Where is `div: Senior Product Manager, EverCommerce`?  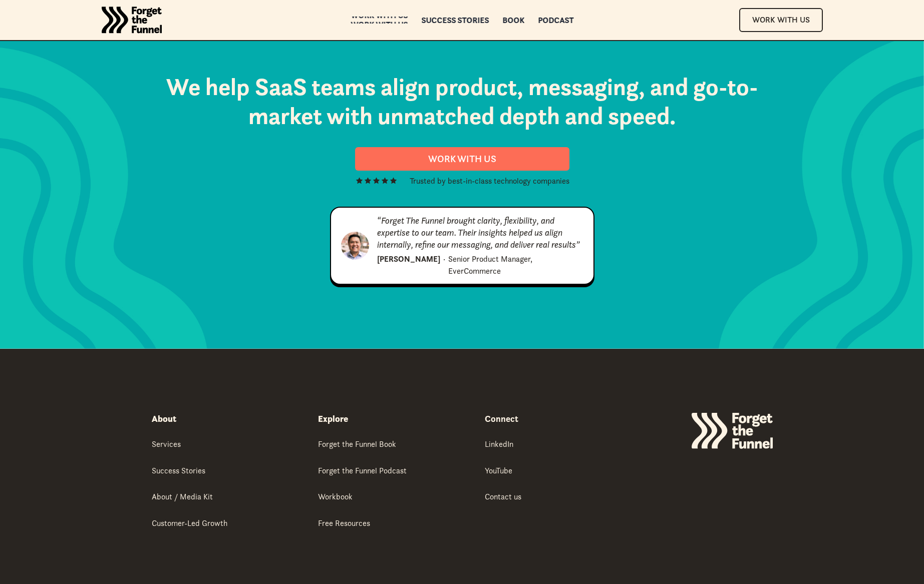
div: Senior Product Manager, EverCommerce is located at coordinates (516, 265).